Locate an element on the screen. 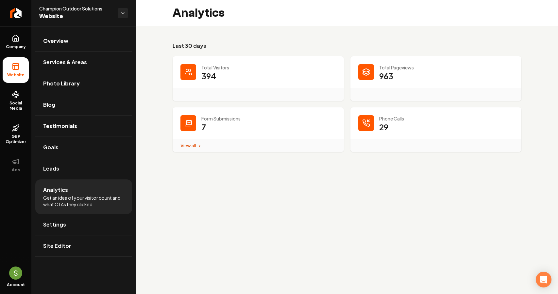 The height and width of the screenshot is (294, 558). a: Goals is located at coordinates (84, 147).